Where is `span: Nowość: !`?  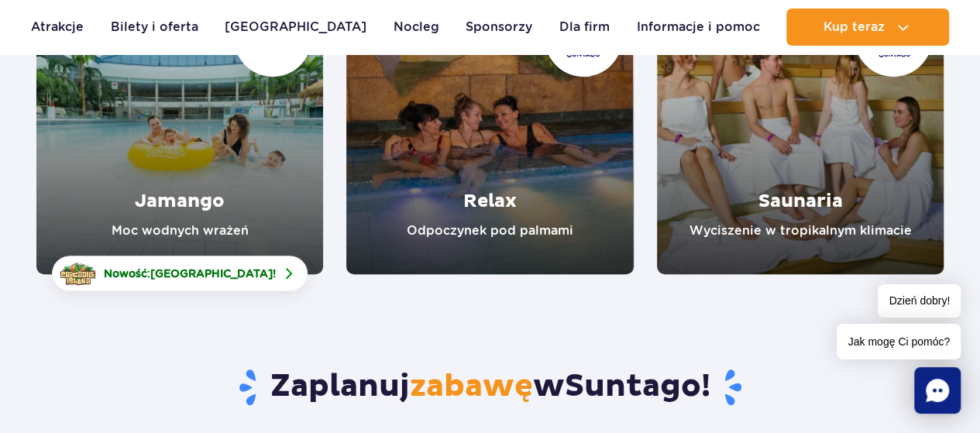
span: Nowość: ! is located at coordinates (190, 274).